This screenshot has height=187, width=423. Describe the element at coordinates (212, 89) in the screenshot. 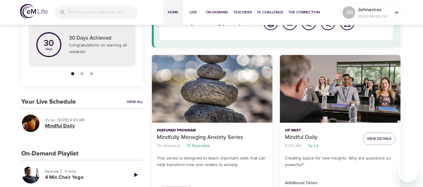

I see `button: Mindfully Managing Anxiety Series` at that location.